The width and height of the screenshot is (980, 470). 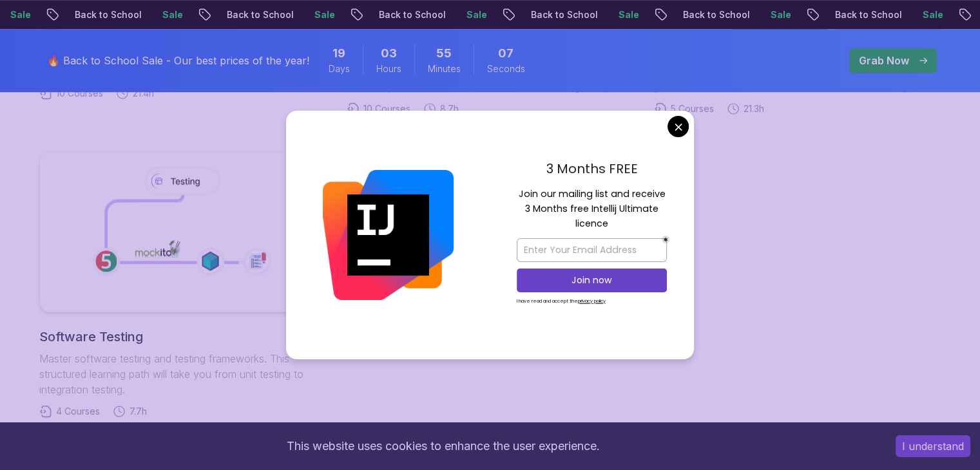 What do you see at coordinates (506, 54) in the screenshot?
I see `span: 7 Seconds` at bounding box center [506, 54].